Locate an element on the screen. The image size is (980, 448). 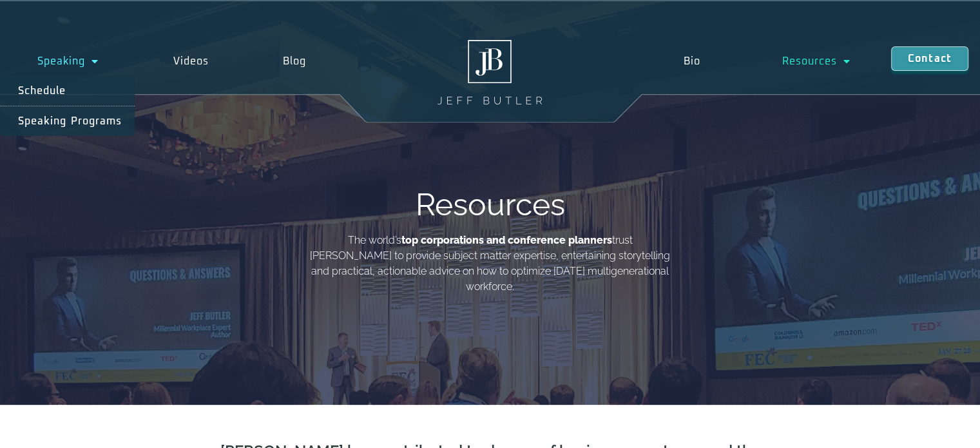
span: Contact is located at coordinates (930, 58).